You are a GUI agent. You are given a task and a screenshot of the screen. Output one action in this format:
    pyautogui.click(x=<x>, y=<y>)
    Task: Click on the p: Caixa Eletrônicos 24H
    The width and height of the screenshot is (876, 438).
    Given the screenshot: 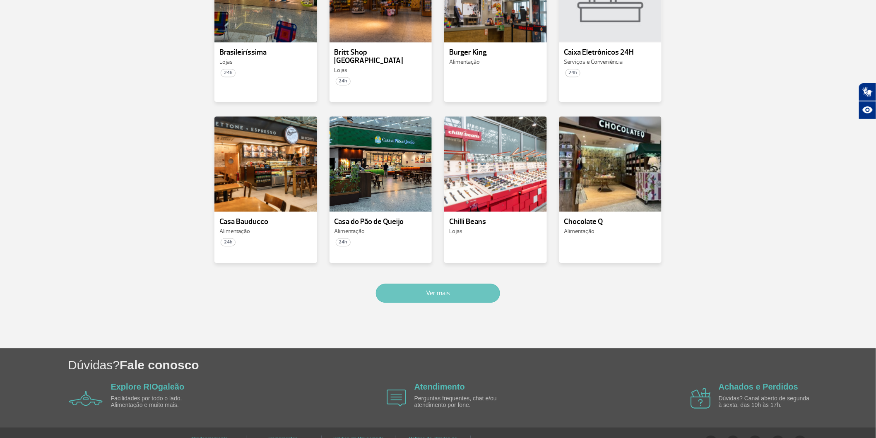 What is the action you would take?
    pyautogui.click(x=610, y=53)
    